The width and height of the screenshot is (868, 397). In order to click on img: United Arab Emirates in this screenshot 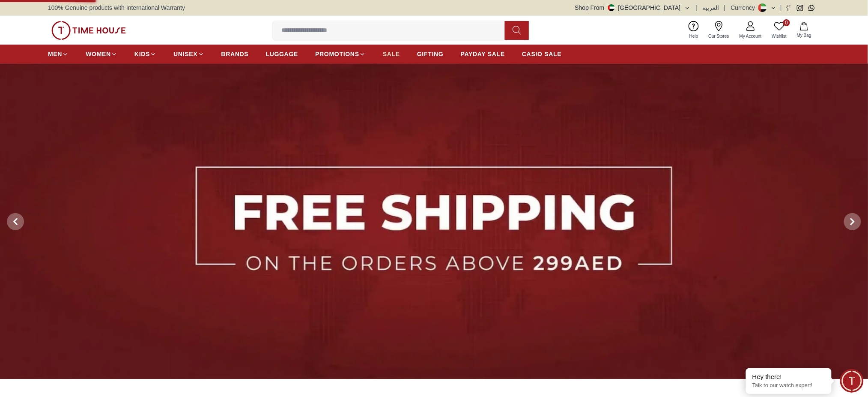, I will do `click(612, 7)`.